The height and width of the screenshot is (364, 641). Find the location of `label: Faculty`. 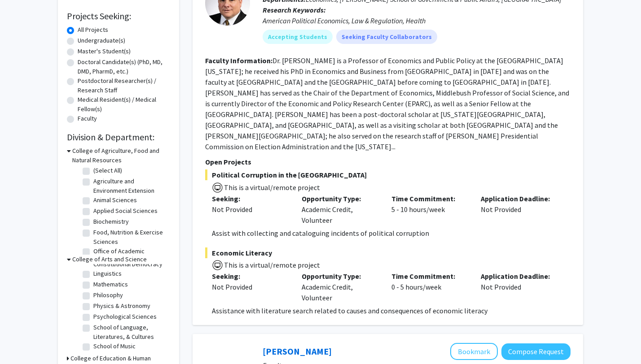

label: Faculty is located at coordinates (87, 118).